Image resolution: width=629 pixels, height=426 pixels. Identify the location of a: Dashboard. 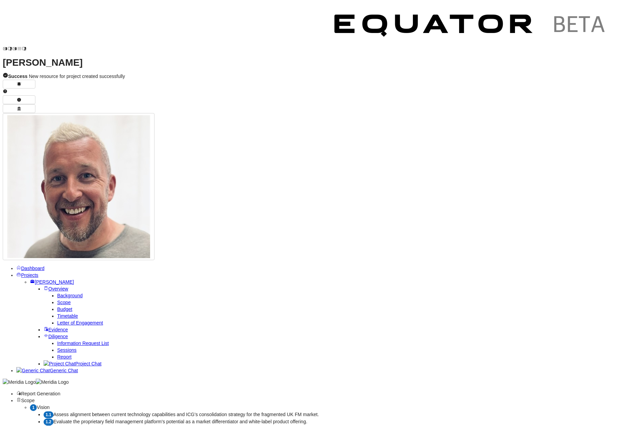
(30, 268).